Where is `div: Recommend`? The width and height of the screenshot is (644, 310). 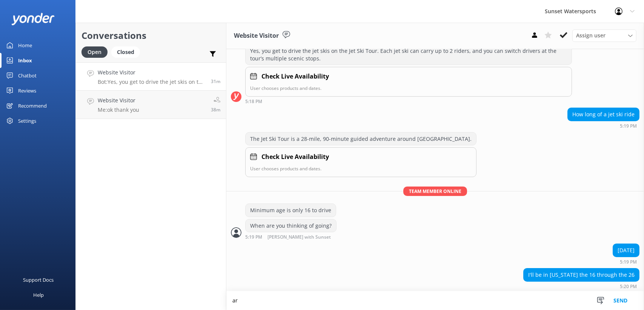
div: Recommend is located at coordinates (32, 106).